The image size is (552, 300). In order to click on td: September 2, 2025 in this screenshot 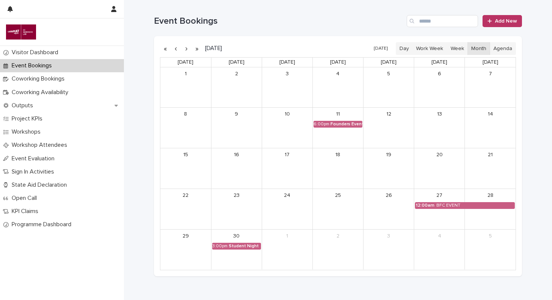, I will do `click(236, 87)`.